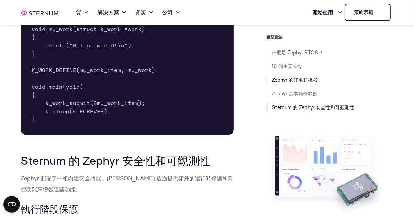  I want to click on font: 資源, so click(141, 12).